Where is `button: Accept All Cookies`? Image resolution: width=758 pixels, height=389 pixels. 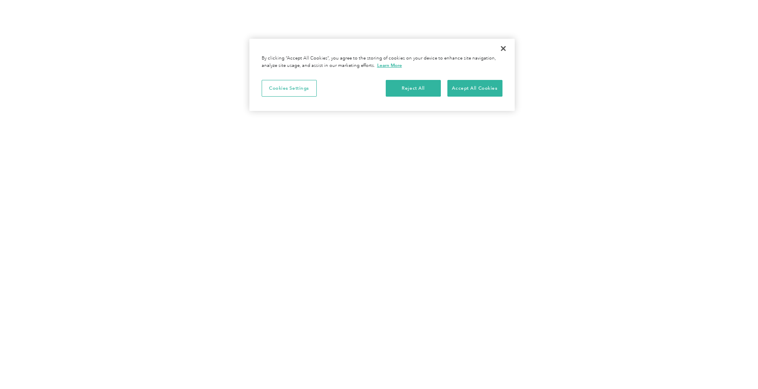
button: Accept All Cookies is located at coordinates (474, 89).